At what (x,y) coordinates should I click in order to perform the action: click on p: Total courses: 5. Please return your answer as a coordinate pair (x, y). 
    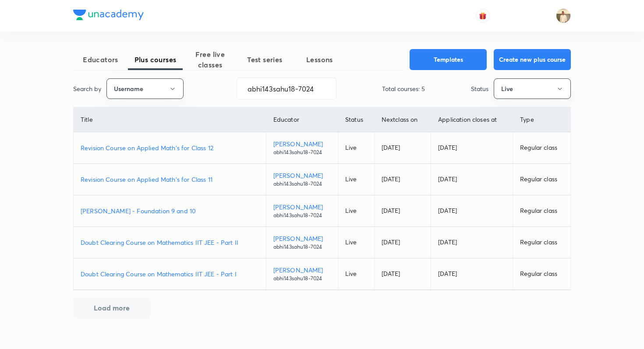
    Looking at the image, I should click on (403, 88).